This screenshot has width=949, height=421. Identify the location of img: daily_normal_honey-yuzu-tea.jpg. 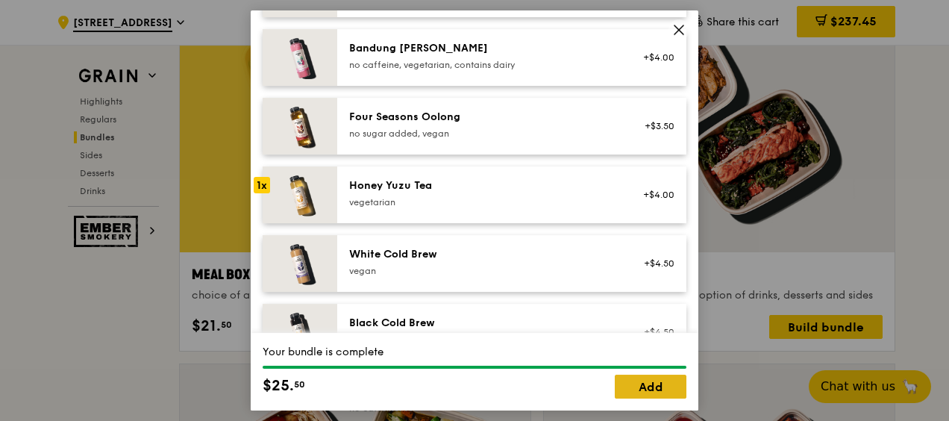
(300, 195).